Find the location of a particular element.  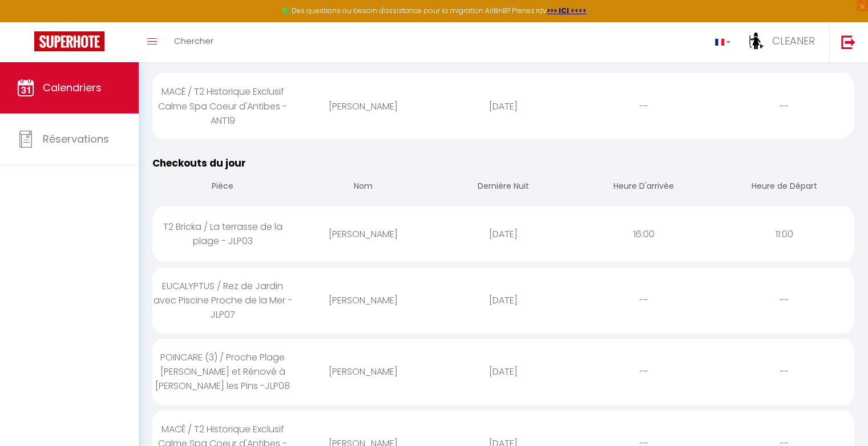

th: Nom is located at coordinates (363, 187).